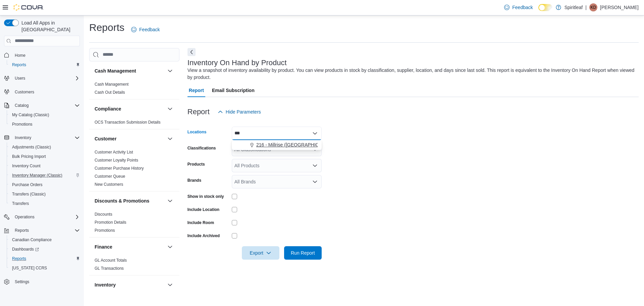 The width and height of the screenshot is (644, 306). What do you see at coordinates (21, 203) in the screenshot?
I see `a: Transfers` at bounding box center [21, 203].